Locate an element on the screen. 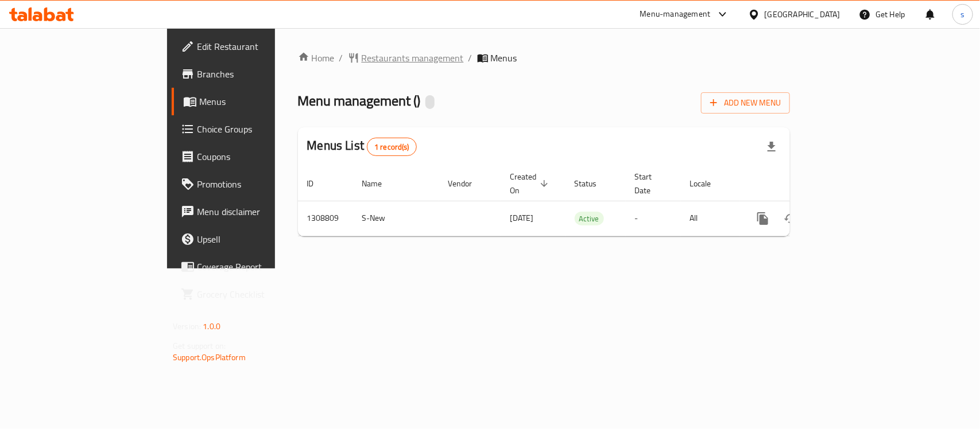 This screenshot has height=429, width=980. span: 1.0.0 is located at coordinates (211, 327).